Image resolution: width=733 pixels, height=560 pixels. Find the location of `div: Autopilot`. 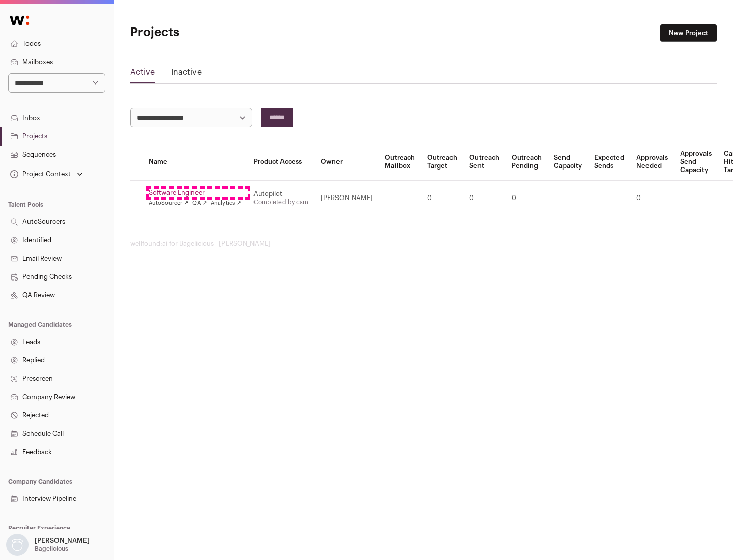

div: Autopilot is located at coordinates (281, 194).